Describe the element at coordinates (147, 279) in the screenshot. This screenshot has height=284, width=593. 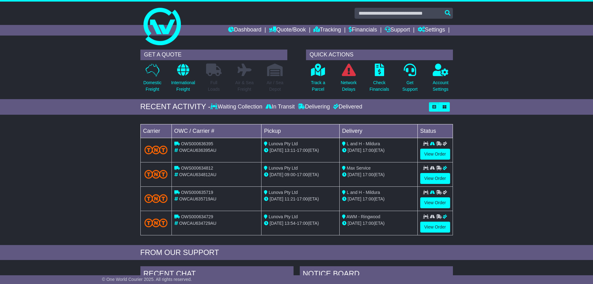
I see `span: © One World Courier 2025. All rights reserved.` at that location.